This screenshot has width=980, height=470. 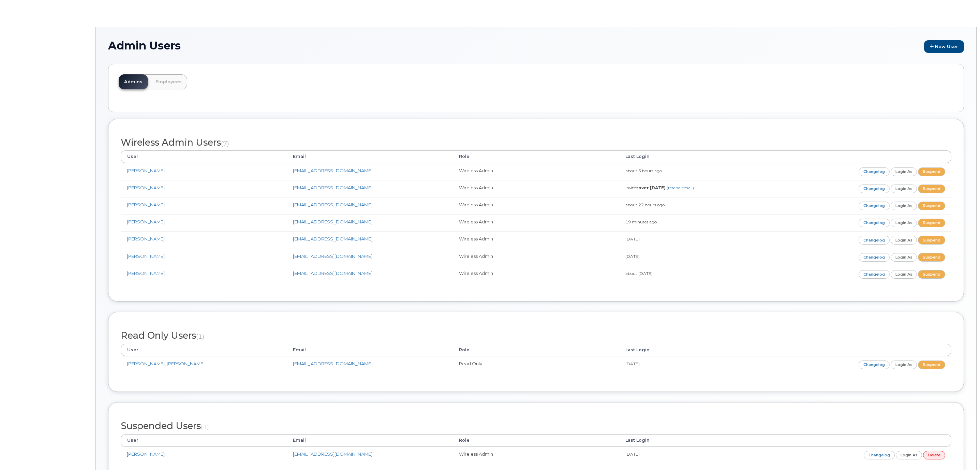 I want to click on a: (resend email), so click(x=680, y=188).